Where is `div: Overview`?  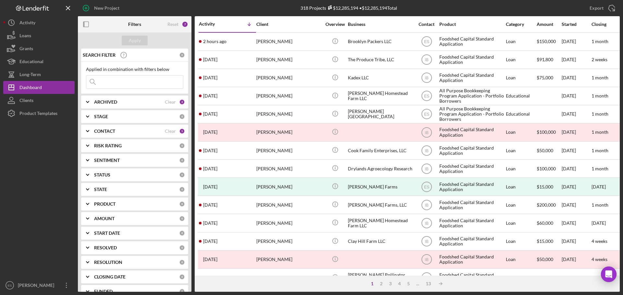
div: Overview is located at coordinates (335, 24).